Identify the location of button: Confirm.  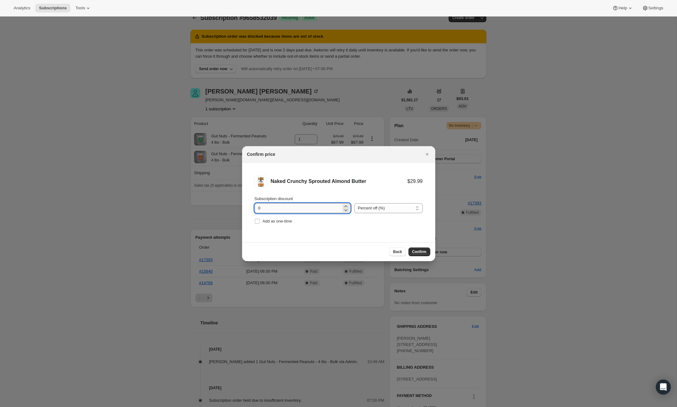
(419, 252).